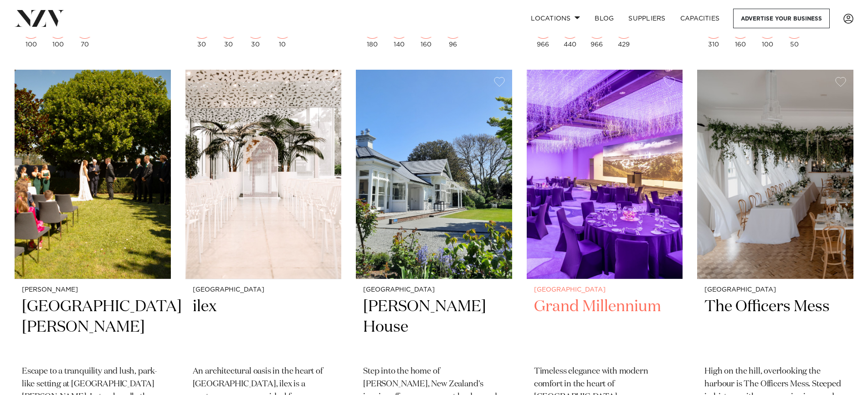  I want to click on a: SUPPLIERS, so click(646, 19).